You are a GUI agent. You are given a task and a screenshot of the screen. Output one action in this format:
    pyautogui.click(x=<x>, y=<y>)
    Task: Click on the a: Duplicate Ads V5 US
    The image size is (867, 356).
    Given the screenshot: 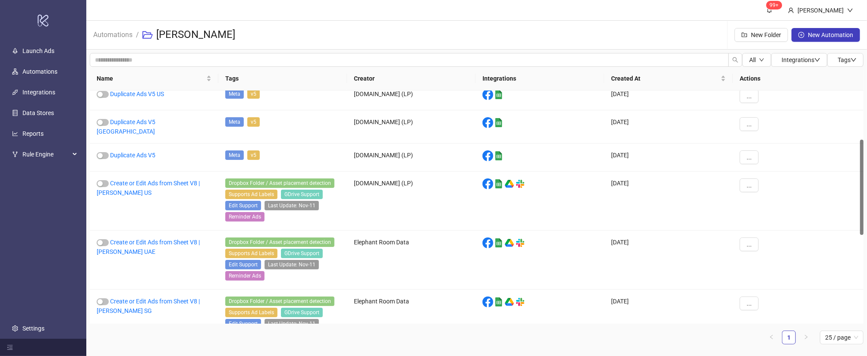 What is the action you would take?
    pyautogui.click(x=137, y=94)
    